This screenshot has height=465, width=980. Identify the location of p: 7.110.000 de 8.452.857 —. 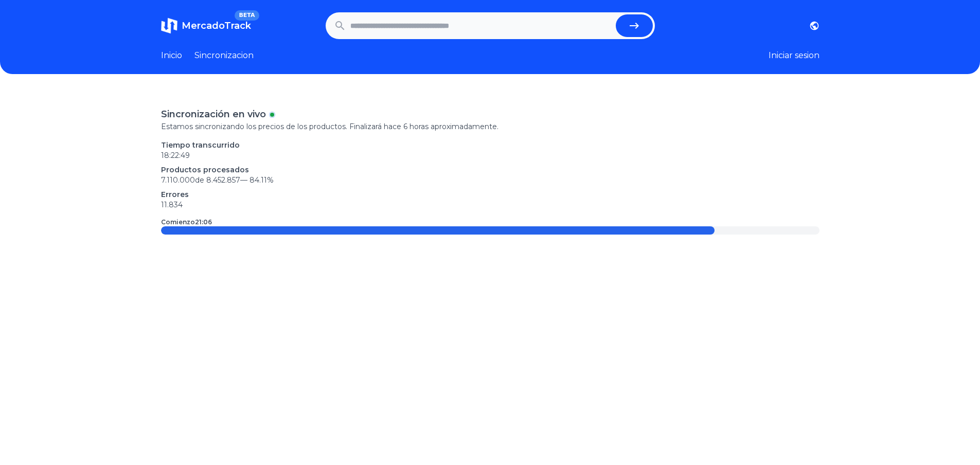
(491, 180).